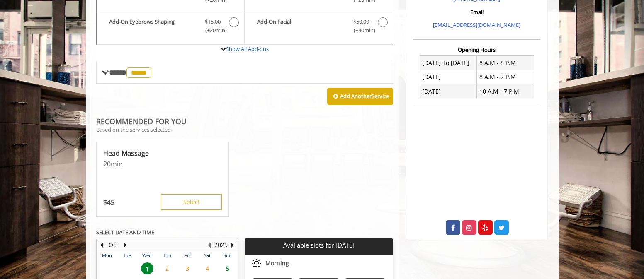  Describe the element at coordinates (365, 96) in the screenshot. I see `b: Add Another Service` at that location.